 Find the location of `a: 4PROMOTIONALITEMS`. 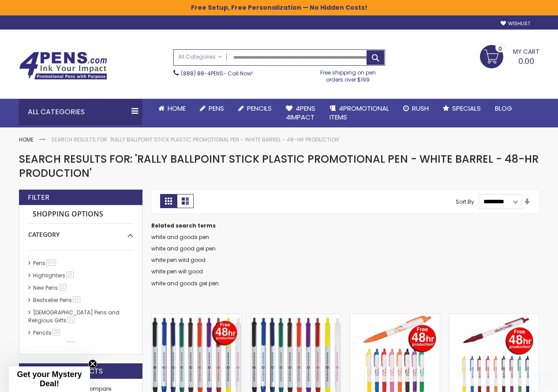

a: 4PROMOTIONALITEMS is located at coordinates (359, 113).